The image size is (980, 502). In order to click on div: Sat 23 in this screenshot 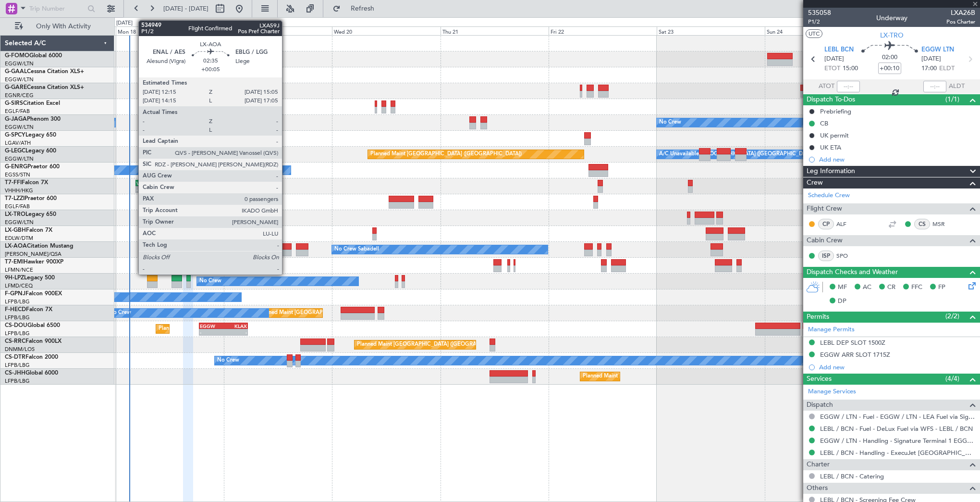, I will do `click(711, 31)`.